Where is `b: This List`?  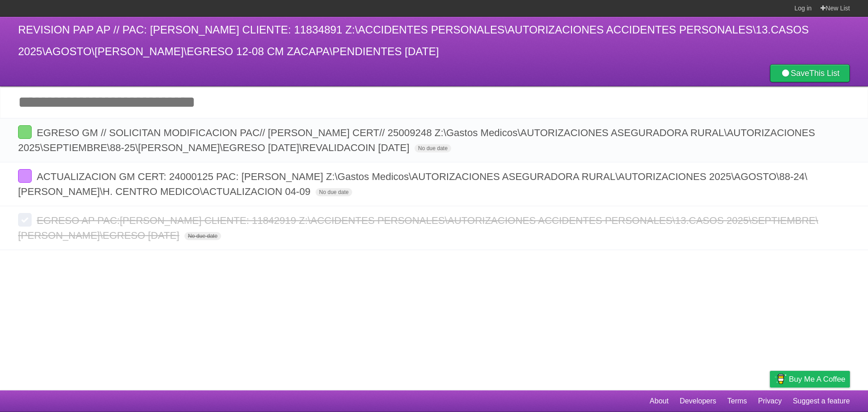 b: This List is located at coordinates (824, 73).